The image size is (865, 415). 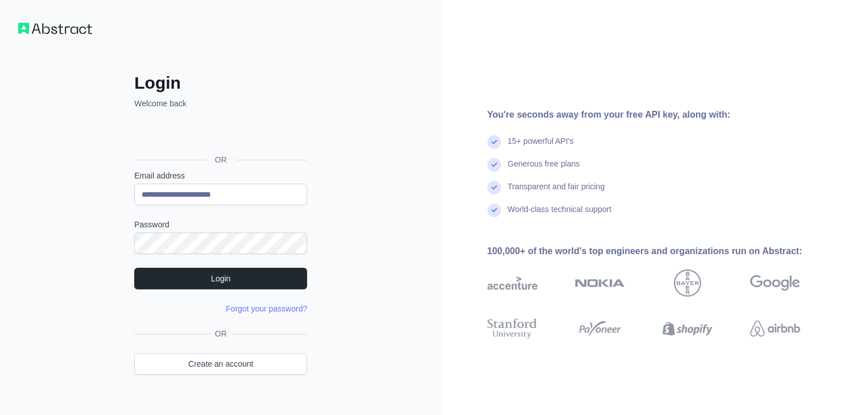 I want to click on button: Login, so click(x=221, y=279).